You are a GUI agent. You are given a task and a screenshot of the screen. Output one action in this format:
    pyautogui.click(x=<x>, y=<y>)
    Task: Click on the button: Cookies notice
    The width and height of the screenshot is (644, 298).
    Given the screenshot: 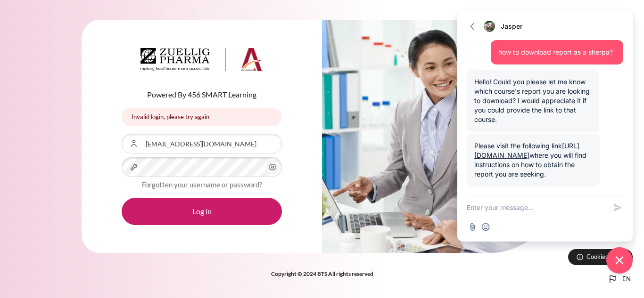 What is the action you would take?
    pyautogui.click(x=600, y=257)
    